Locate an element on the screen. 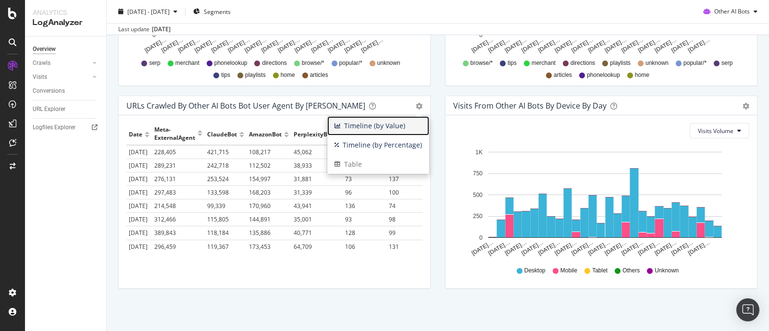 This screenshot has width=769, height=331. a: Overview is located at coordinates (66, 49).